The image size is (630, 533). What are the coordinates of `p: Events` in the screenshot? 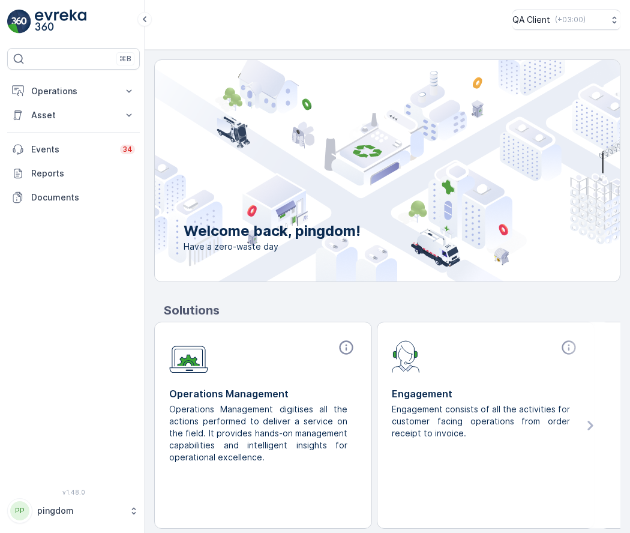 It's located at (72, 150).